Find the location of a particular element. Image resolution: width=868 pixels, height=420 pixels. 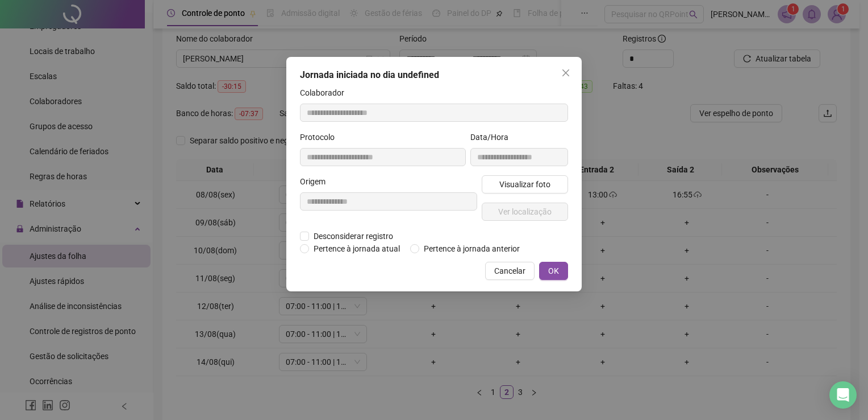

label: Origem is located at coordinates (317, 182).